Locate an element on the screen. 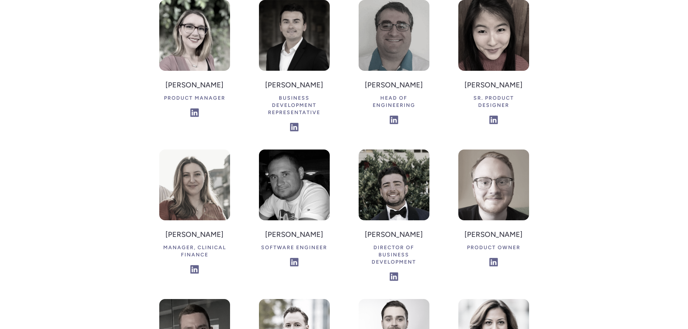 The height and width of the screenshot is (329, 688). div: Sr. Product Designer is located at coordinates (494, 102).